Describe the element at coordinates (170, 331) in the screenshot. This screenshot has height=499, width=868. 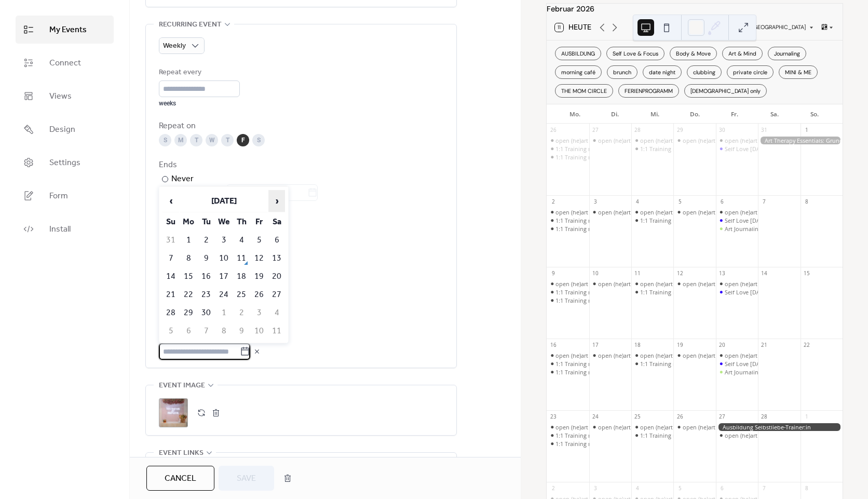
I see `td: 5` at that location.